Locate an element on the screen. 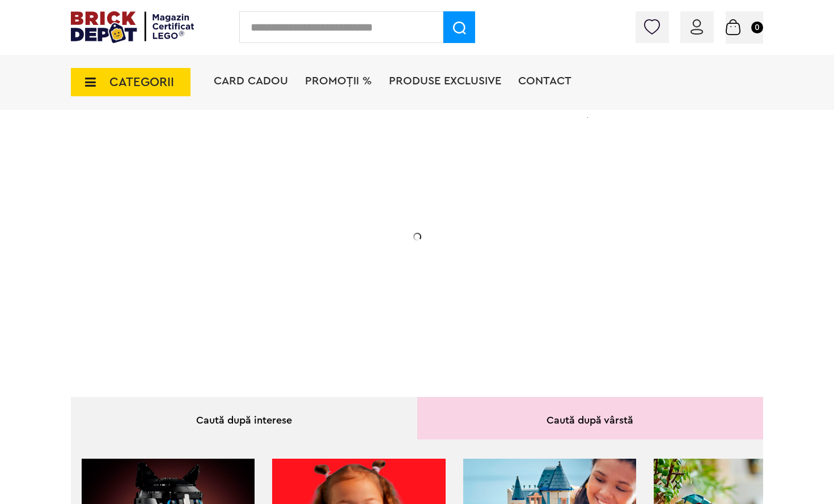  span: Contact is located at coordinates (545, 81).